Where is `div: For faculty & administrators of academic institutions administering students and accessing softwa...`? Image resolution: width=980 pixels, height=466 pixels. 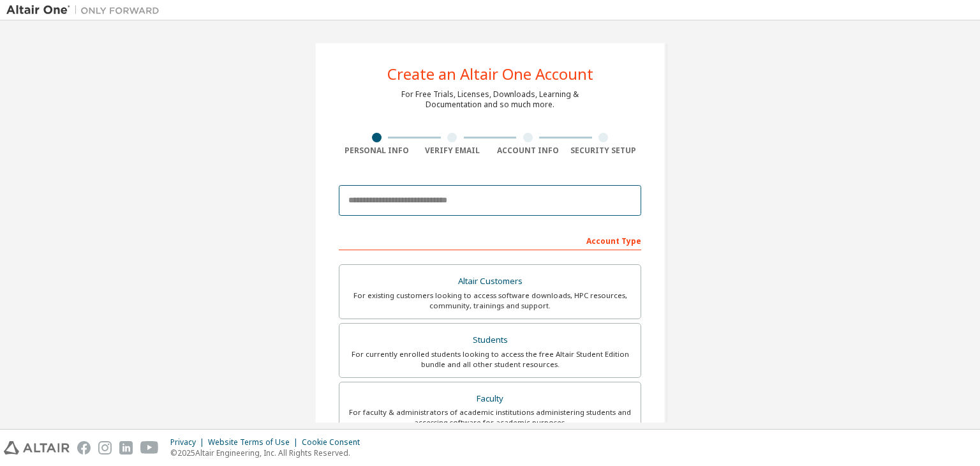 div: For faculty & administrators of academic institutions administering students and accessing softwa... is located at coordinates (490, 417).